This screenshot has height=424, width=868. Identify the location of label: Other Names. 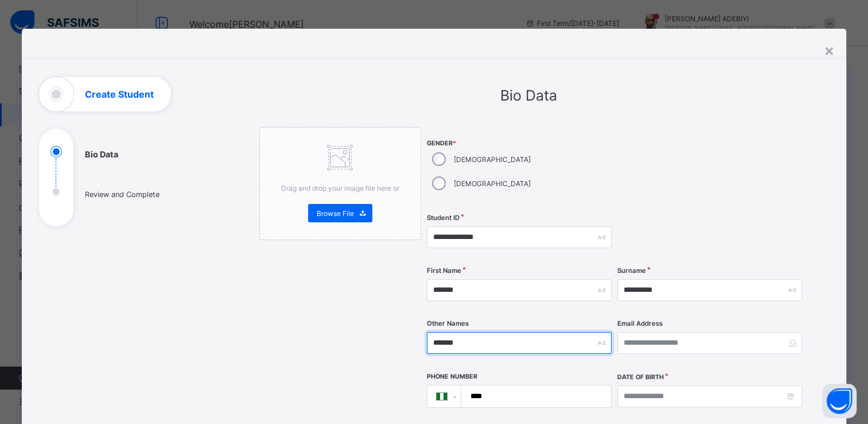
(448, 323).